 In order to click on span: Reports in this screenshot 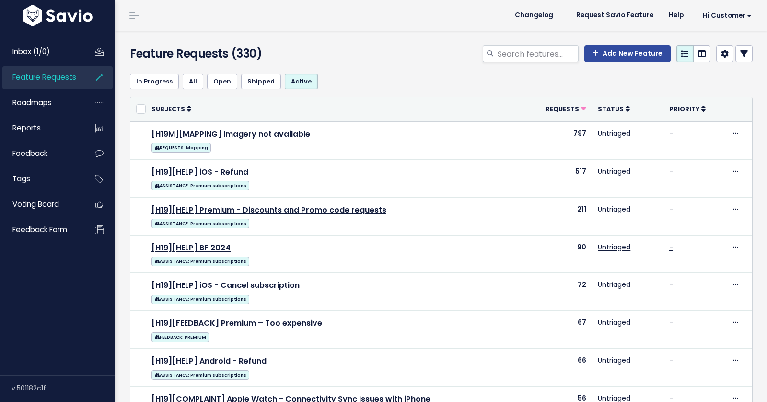, I will do `click(26, 128)`.